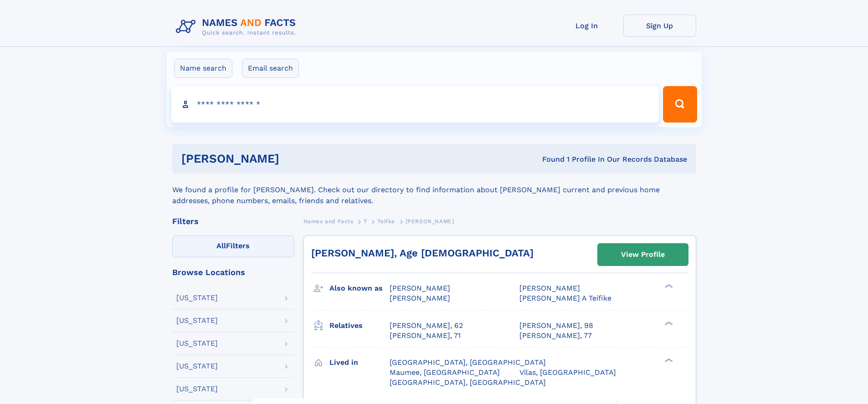  What do you see at coordinates (365, 222) in the screenshot?
I see `span: T` at bounding box center [365, 222].